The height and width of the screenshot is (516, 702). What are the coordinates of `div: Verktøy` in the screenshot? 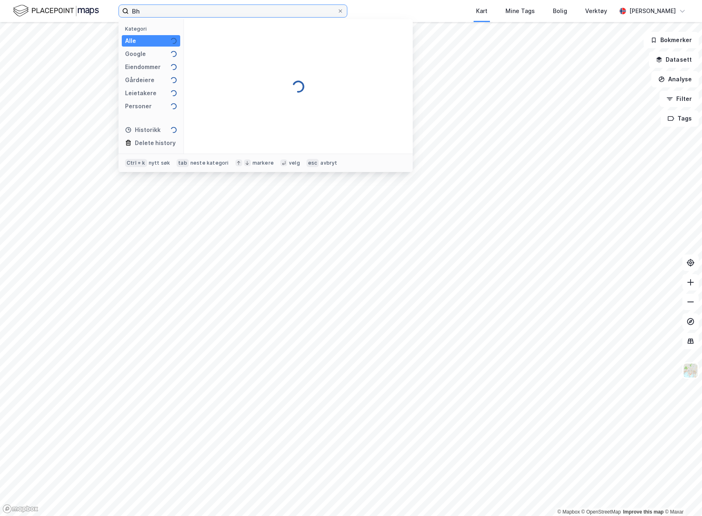 It's located at (596, 11).